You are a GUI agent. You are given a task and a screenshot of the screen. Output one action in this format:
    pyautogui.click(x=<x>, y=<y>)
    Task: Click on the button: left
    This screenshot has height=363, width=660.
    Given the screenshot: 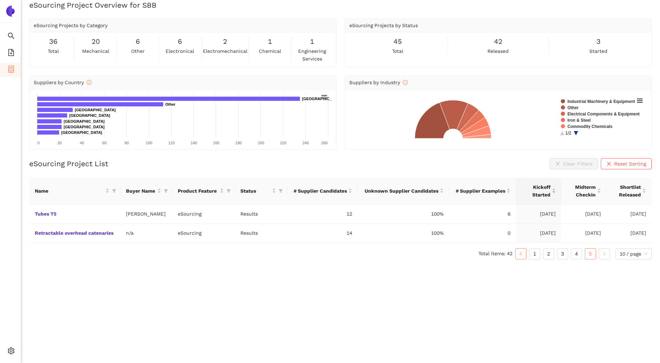 What is the action you would take?
    pyautogui.click(x=521, y=254)
    